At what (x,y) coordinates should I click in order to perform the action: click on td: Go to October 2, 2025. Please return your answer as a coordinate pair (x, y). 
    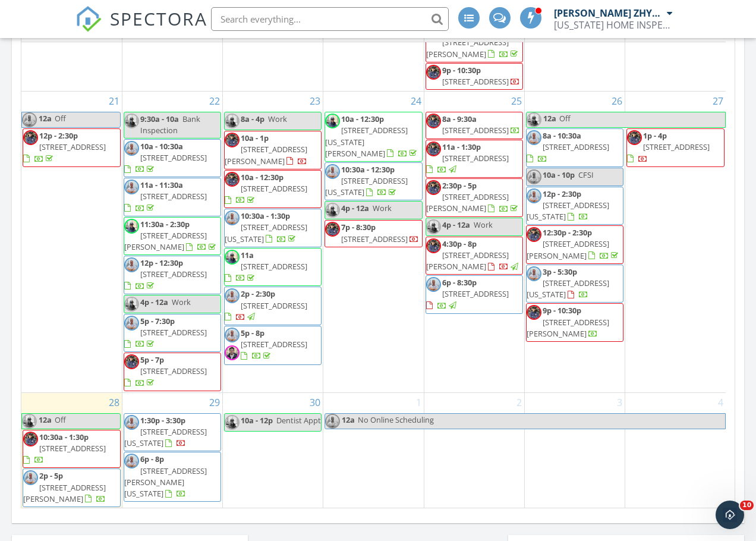
    Looking at the image, I should click on (474, 451).